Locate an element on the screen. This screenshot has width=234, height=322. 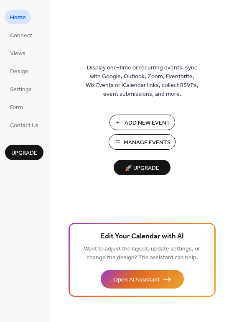
a: Contact Us is located at coordinates (24, 125).